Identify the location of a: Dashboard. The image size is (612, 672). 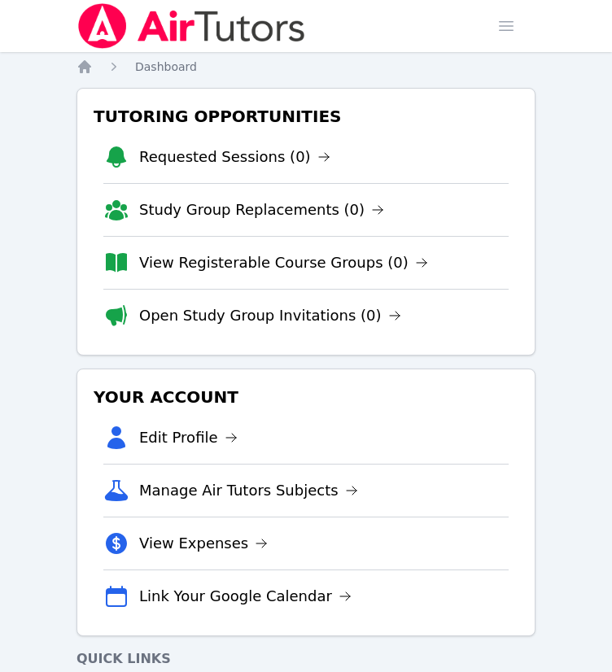
(166, 67).